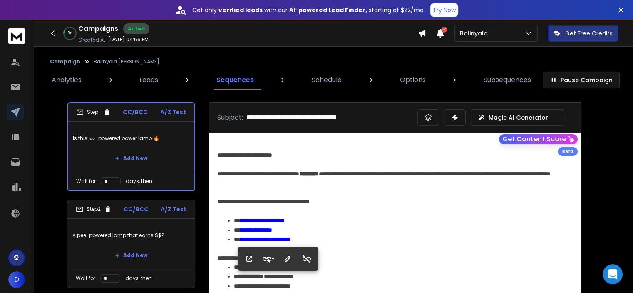 The height and width of the screenshot is (293, 633). I want to click on a: Analytics, so click(67, 80).